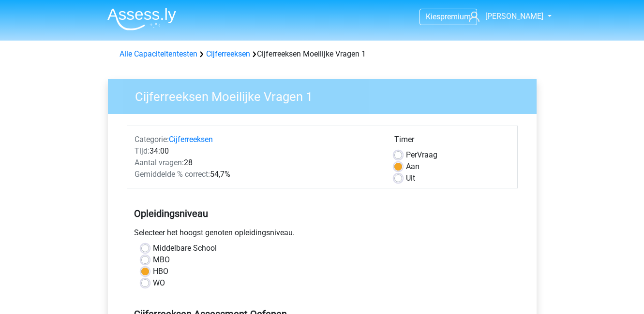  Describe the element at coordinates (257, 174) in the screenshot. I see `div: 54,7%` at that location.